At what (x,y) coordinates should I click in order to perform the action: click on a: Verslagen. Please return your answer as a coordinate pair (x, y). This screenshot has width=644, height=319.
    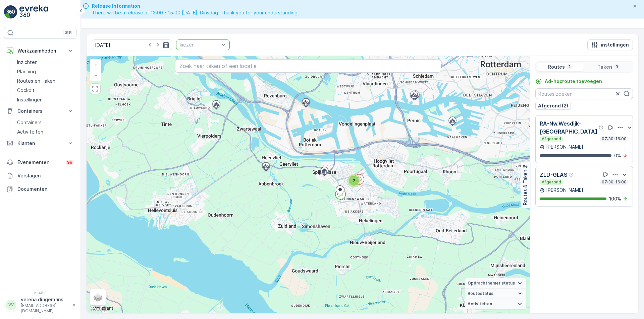
    Looking at the image, I should click on (40, 176).